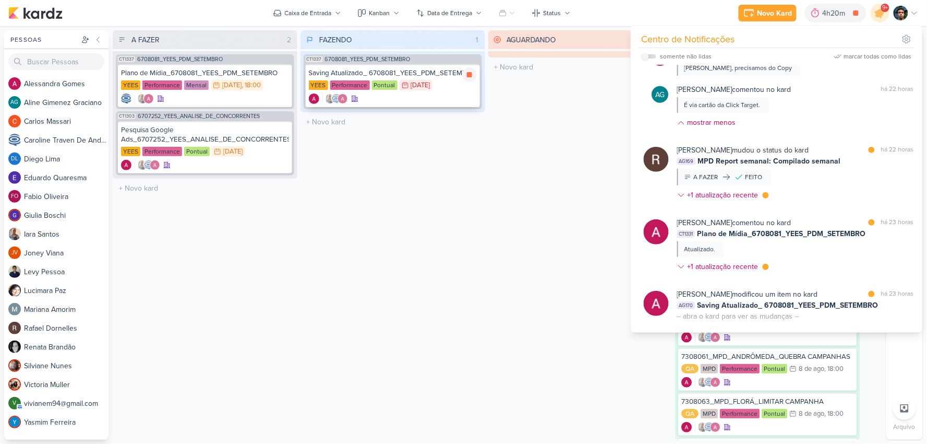 The height and width of the screenshot is (444, 927). I want to click on img: Carlos Massari, so click(15, 121).